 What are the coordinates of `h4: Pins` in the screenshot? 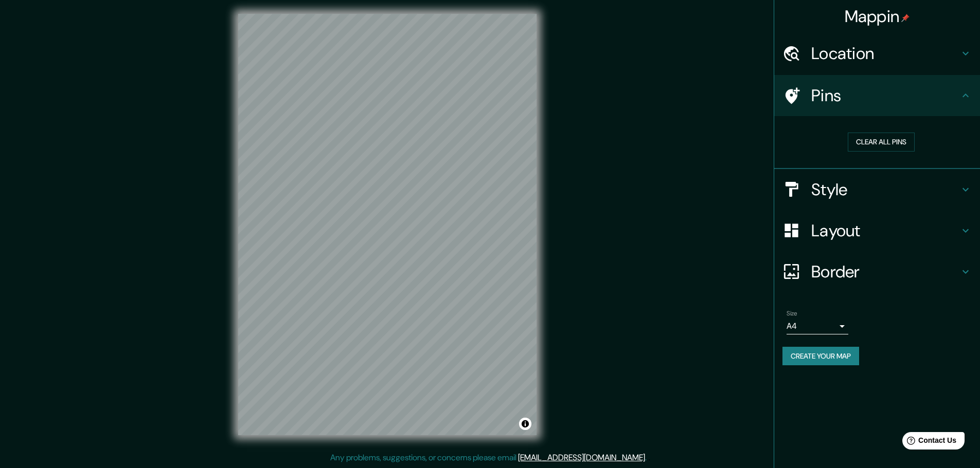 It's located at (885, 96).